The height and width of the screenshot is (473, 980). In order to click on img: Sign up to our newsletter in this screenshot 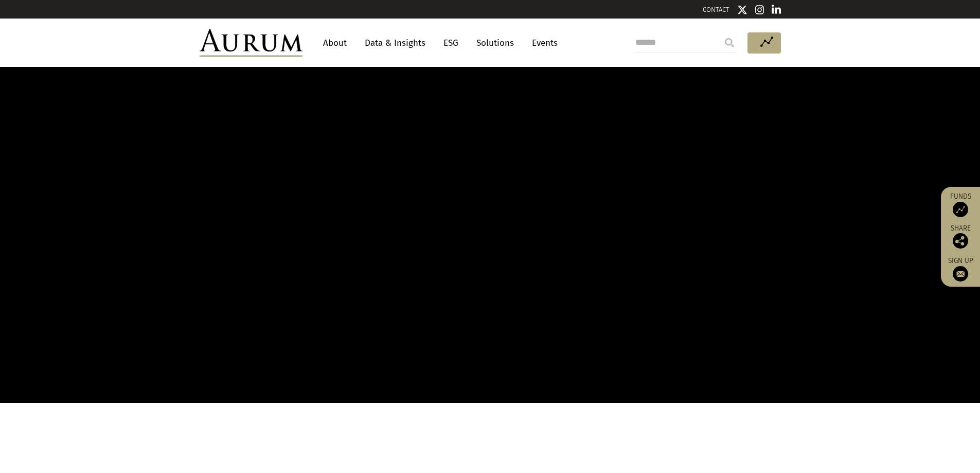, I will do `click(960, 274)`.